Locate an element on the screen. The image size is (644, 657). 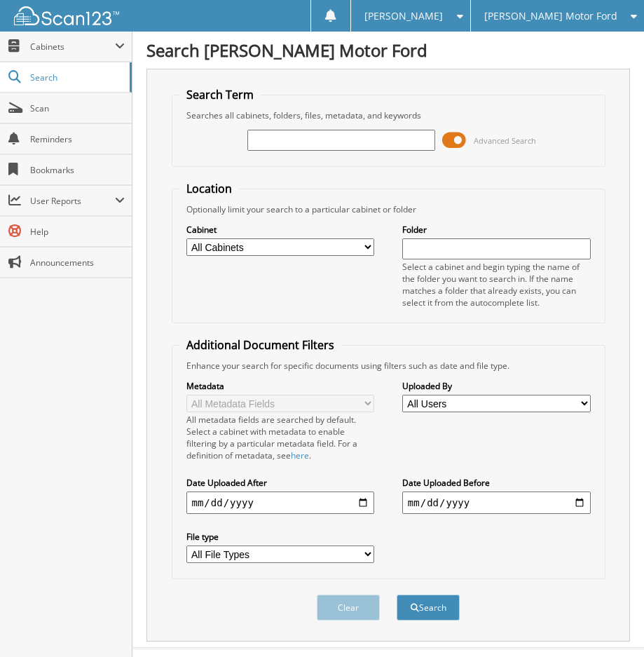
span: Scan is located at coordinates (77, 108).